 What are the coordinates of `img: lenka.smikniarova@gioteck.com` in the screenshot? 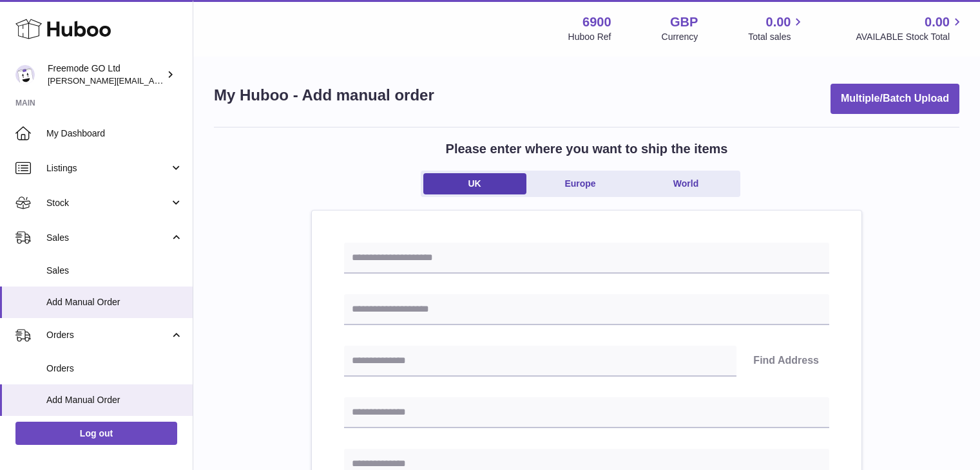 It's located at (25, 75).